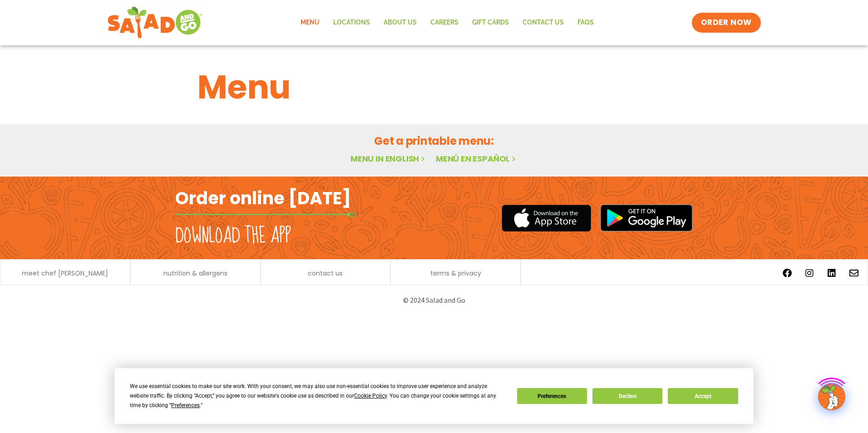 This screenshot has height=433, width=868. Describe the element at coordinates (370, 396) in the screenshot. I see `span: Cookie Policy` at that location.